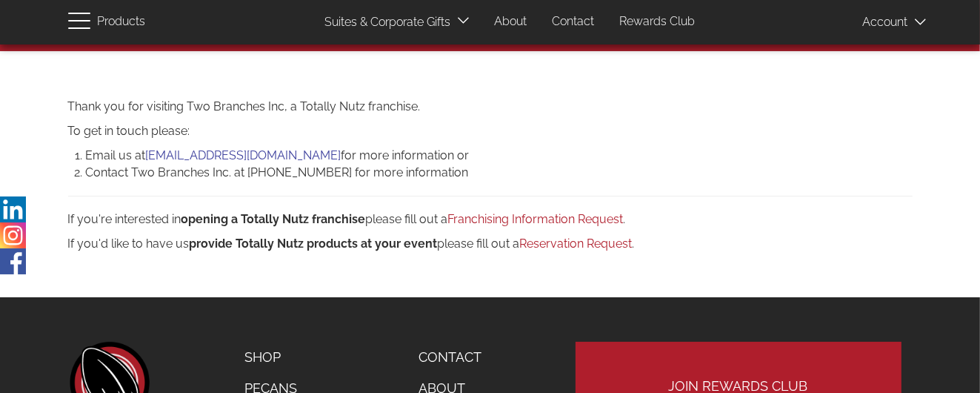 Image resolution: width=980 pixels, height=393 pixels. I want to click on li: Email us at for more information or, so click(500, 156).